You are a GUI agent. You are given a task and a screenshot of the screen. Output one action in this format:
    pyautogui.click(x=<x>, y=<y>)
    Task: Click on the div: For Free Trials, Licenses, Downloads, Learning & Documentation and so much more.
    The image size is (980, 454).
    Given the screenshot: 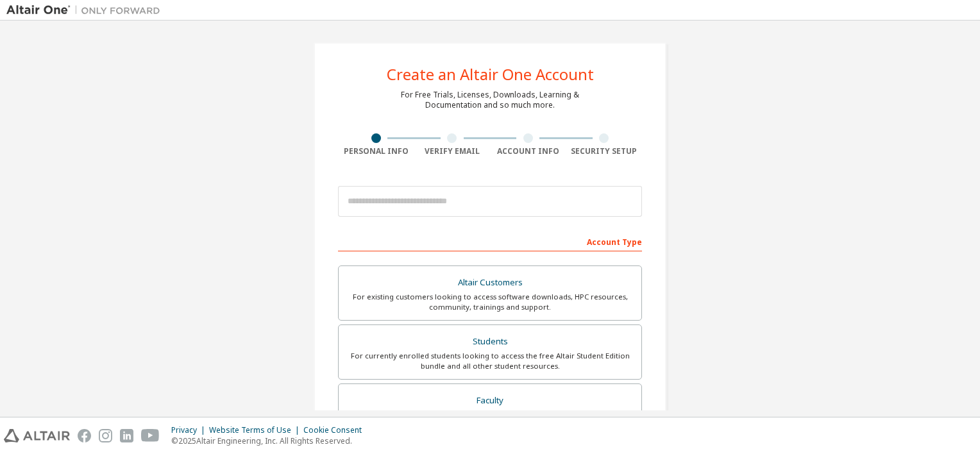 What is the action you would take?
    pyautogui.click(x=490, y=100)
    